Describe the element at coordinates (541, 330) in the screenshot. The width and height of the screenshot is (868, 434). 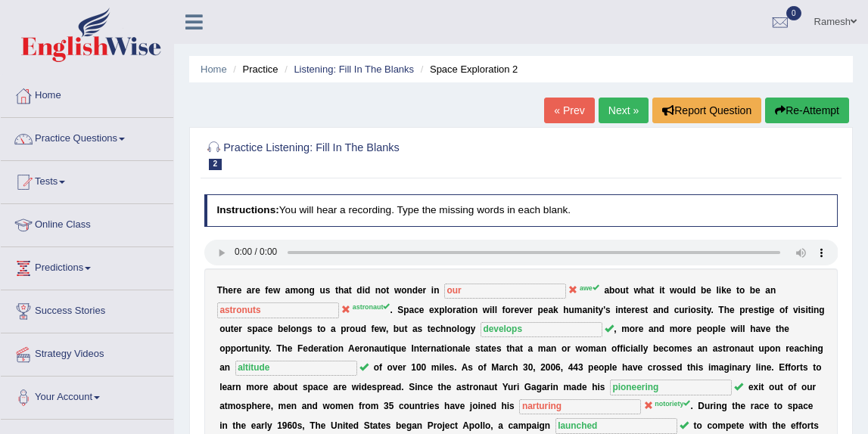
I see `input: blank` at that location.